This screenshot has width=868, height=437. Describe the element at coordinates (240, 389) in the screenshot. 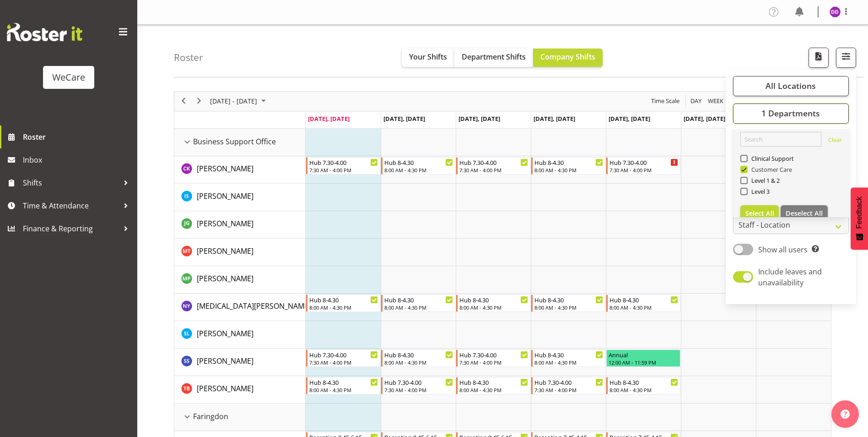

I see `td: Tyla Boyd resource` at that location.